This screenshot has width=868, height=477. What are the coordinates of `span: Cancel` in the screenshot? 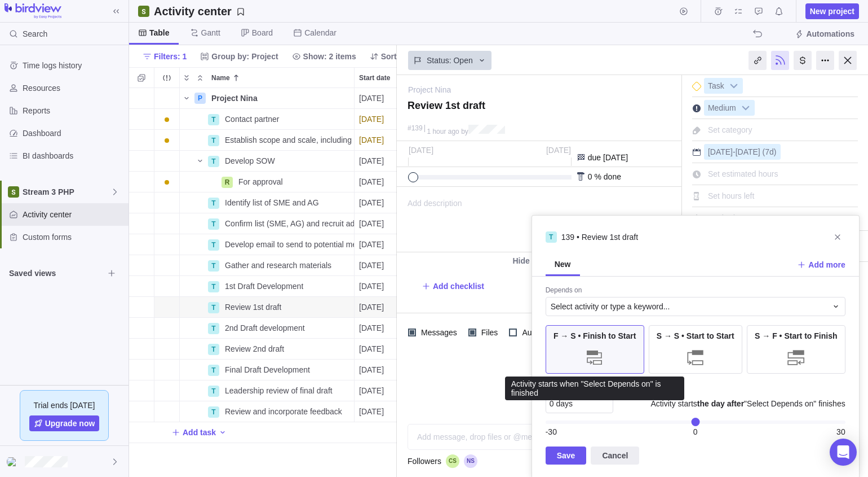 It's located at (615, 456).